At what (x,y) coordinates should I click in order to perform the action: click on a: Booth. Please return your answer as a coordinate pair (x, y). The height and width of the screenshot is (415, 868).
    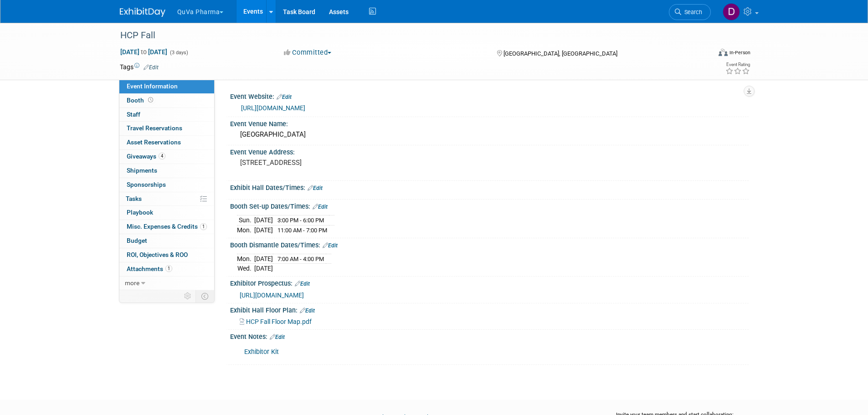
    Looking at the image, I should click on (167, 101).